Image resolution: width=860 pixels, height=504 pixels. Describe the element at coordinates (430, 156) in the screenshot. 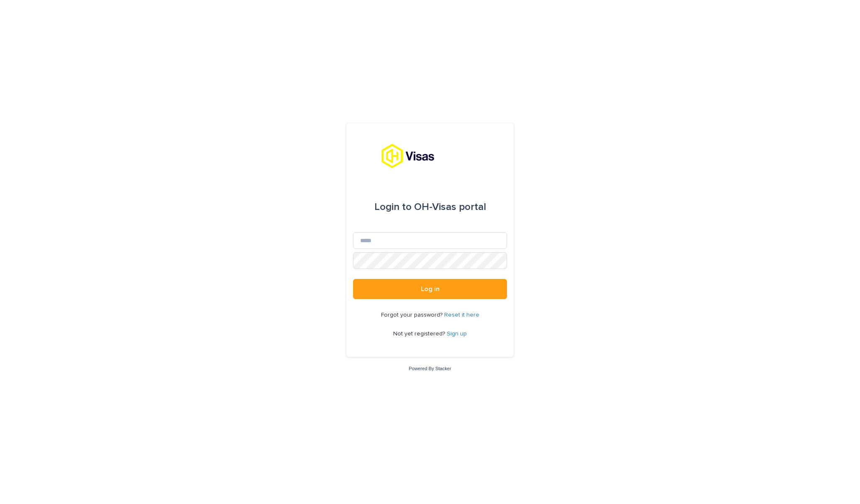

I see `img: tx8HrbJQv2PFQx4TXEq5` at that location.